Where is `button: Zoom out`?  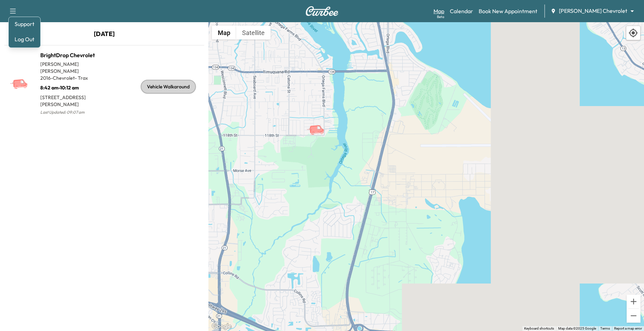
button: Zoom out is located at coordinates (634, 316).